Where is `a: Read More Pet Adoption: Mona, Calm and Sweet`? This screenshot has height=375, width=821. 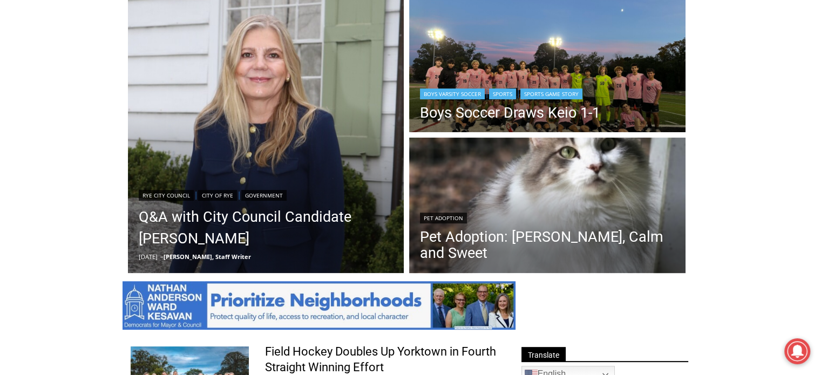
a: Read More Pet Adoption: Mona, Calm and Sweet is located at coordinates (547, 207).